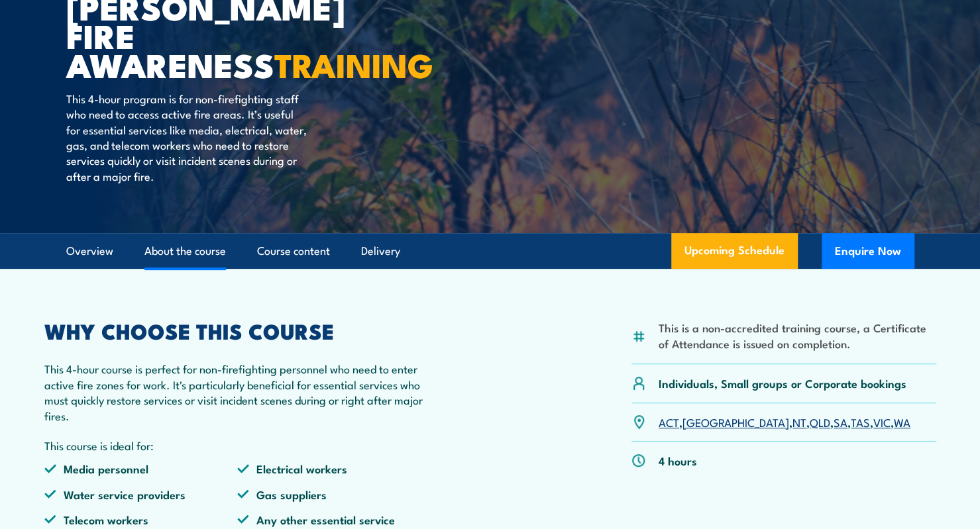 The width and height of the screenshot is (980, 529). What do you see at coordinates (334, 468) in the screenshot?
I see `li: Electrical workers` at bounding box center [334, 468].